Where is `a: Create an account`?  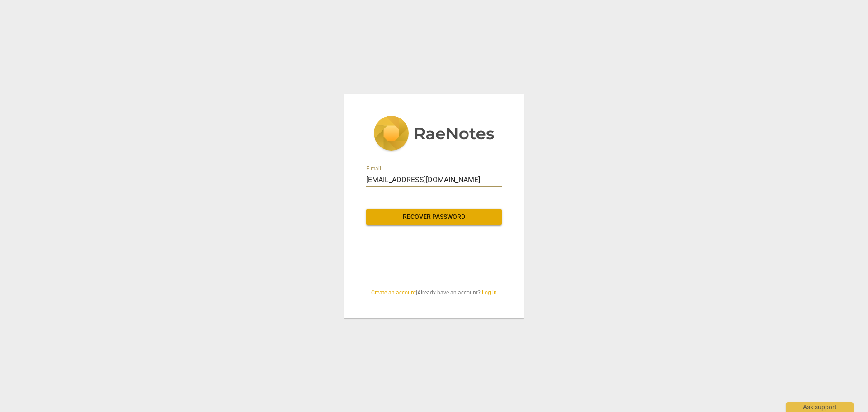
a: Create an account is located at coordinates (393, 292).